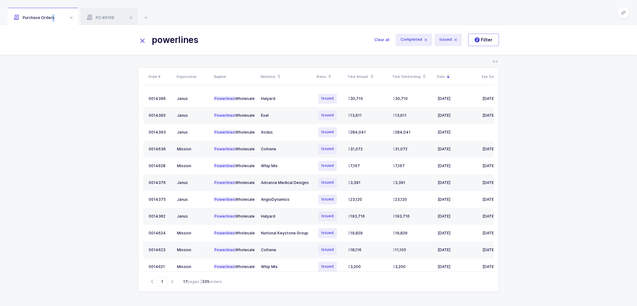  Describe the element at coordinates (193, 77) in the screenshot. I see `div: Organization` at that location.